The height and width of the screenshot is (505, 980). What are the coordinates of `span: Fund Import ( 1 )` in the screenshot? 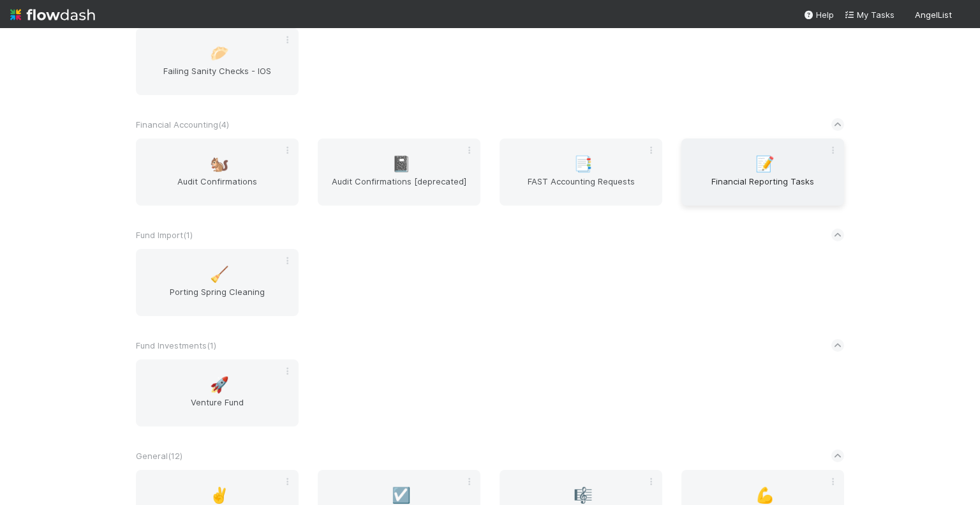 It's located at (164, 235).